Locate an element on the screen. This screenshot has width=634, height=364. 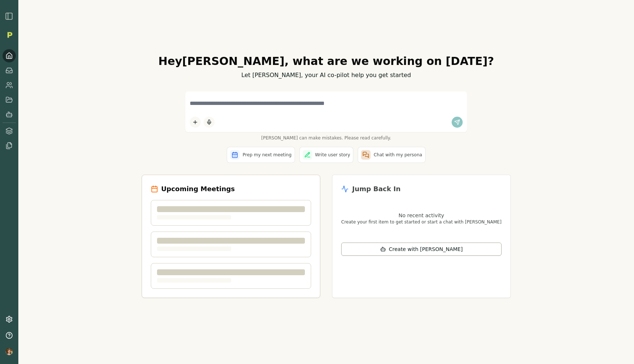
button: Prep my next meeting is located at coordinates (261, 155).